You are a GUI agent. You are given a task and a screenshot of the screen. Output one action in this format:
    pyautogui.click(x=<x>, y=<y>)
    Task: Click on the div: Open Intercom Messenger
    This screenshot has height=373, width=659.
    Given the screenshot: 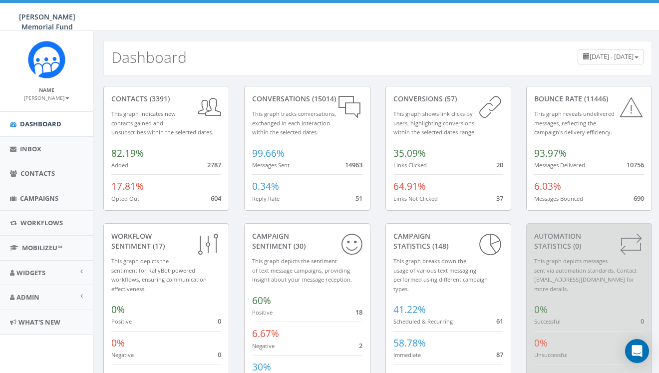 What is the action you would take?
    pyautogui.click(x=637, y=351)
    